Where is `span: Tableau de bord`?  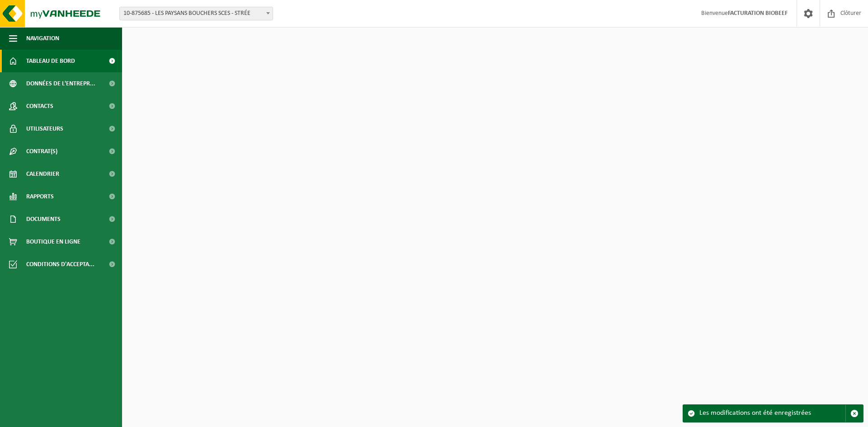 span: Tableau de bord is located at coordinates (50, 61).